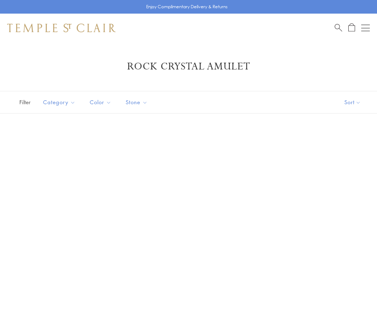 Image resolution: width=377 pixels, height=318 pixels. What do you see at coordinates (352, 102) in the screenshot?
I see `button: Show sort by` at bounding box center [352, 102].